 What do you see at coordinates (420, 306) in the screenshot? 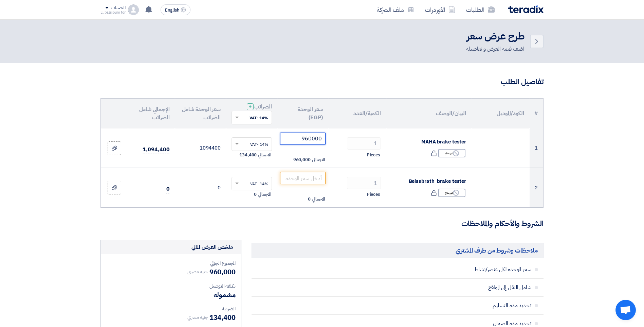
I see `span: تحديد مدة التسليم` at bounding box center [420, 306].